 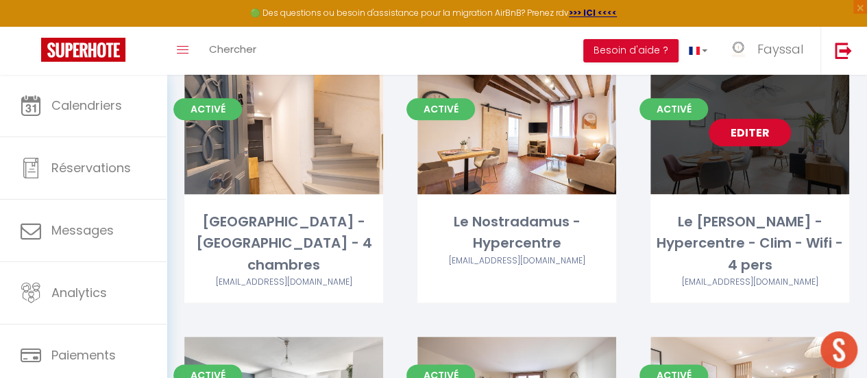 I want to click on button: Besoin d'aide ?, so click(x=630, y=51).